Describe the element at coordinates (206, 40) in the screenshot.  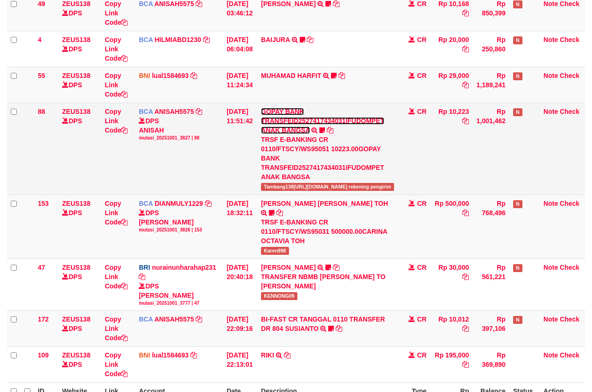
I see `a: Copy HILMIABD1230 to clipboard` at that location.